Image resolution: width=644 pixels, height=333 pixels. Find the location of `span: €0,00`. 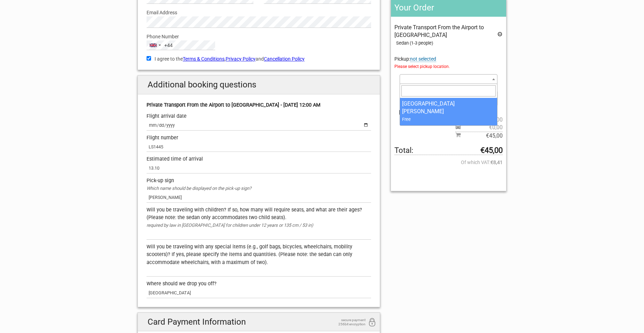

span: €0,00 is located at coordinates (482, 128).